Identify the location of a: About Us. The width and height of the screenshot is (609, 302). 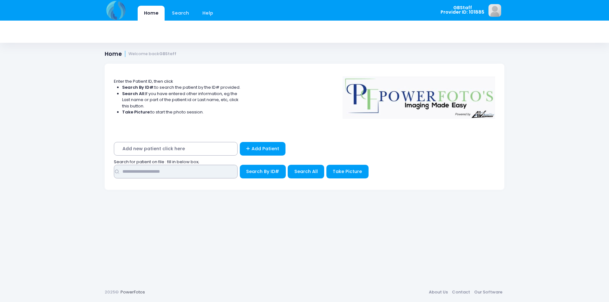
(438, 292).